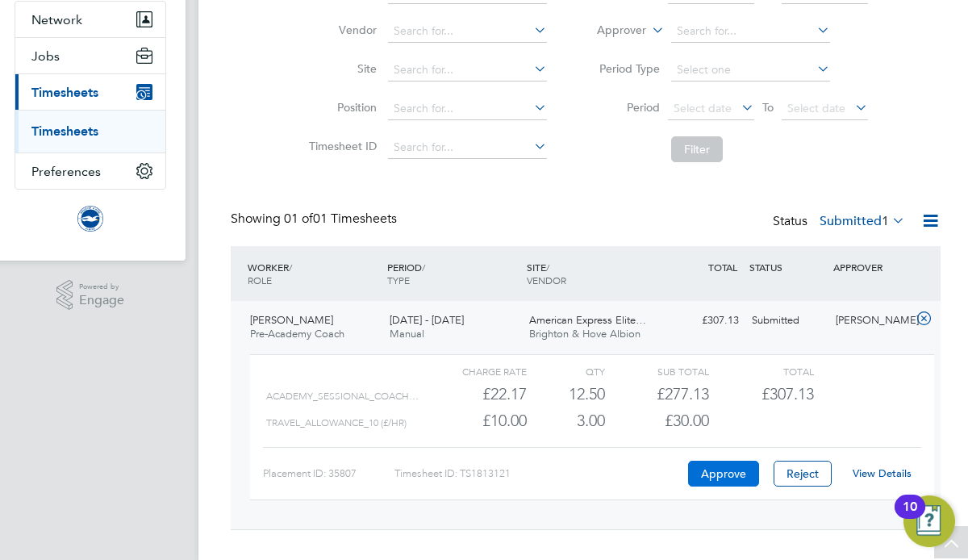  What do you see at coordinates (723, 266) in the screenshot?
I see `span: TOTAL` at bounding box center [723, 266].